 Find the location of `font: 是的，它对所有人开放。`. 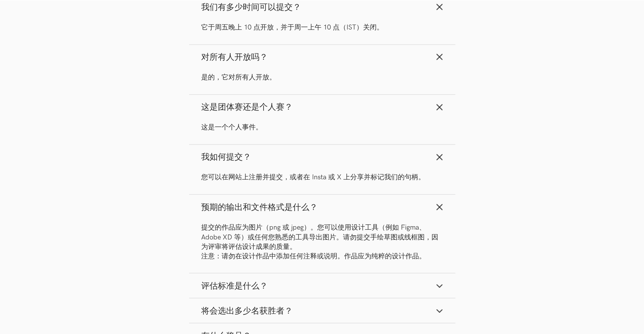

font: 是的，它对所有人开放。 is located at coordinates (239, 77).